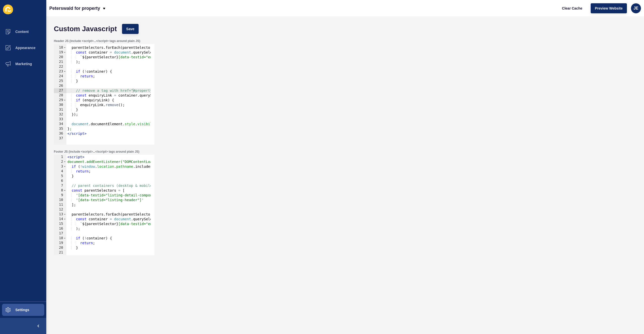 The image size is (644, 334). Describe the element at coordinates (60, 176) in the screenshot. I see `div: 5` at that location.